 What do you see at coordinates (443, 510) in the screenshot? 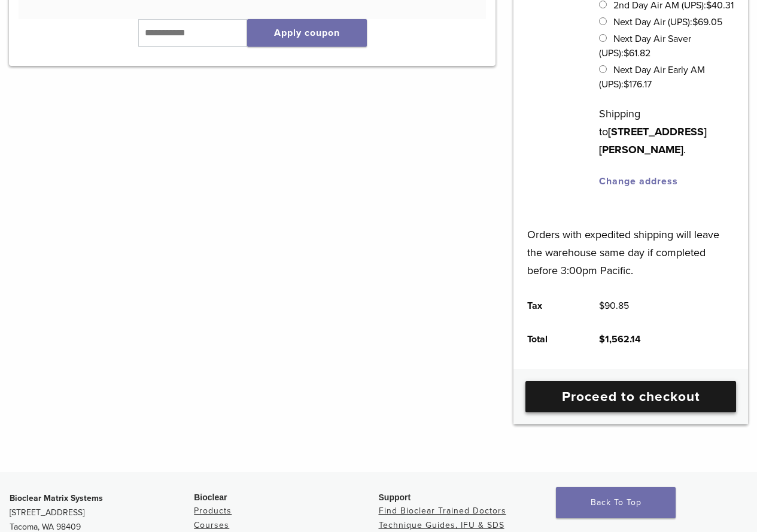
I see `a: Find Bioclear Trained Doctors` at bounding box center [443, 510].